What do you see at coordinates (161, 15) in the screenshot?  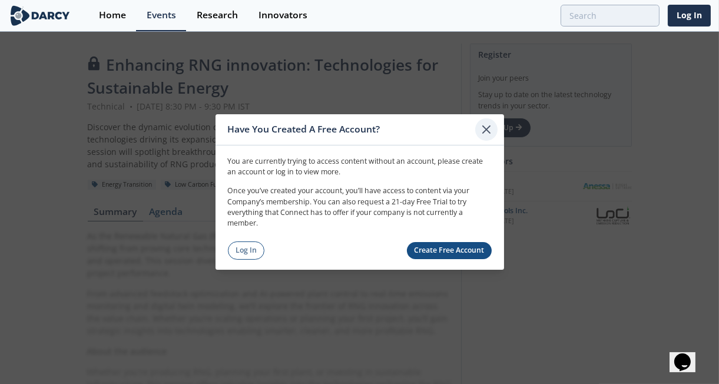 I see `div: Events` at bounding box center [161, 15].